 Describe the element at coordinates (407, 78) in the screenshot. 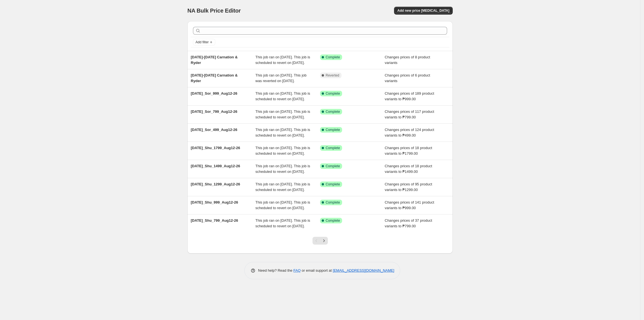

I see `span: Changes prices of 6 product variants` at that location.